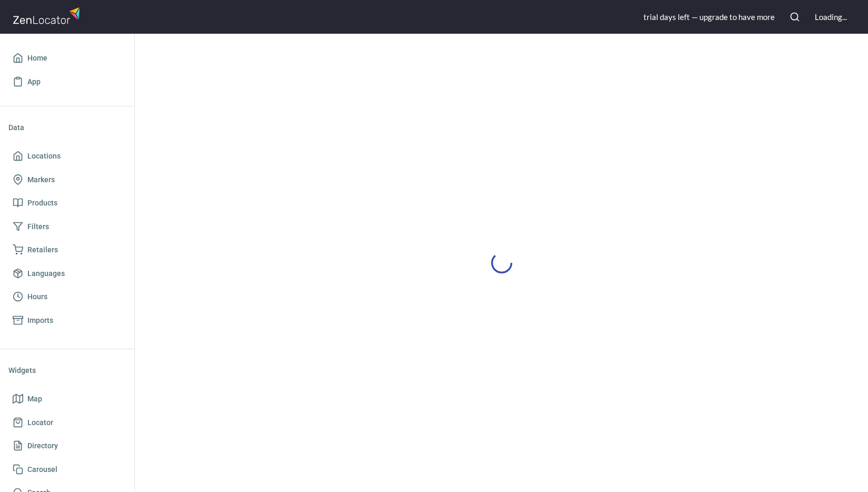  I want to click on a: Hours, so click(67, 297).